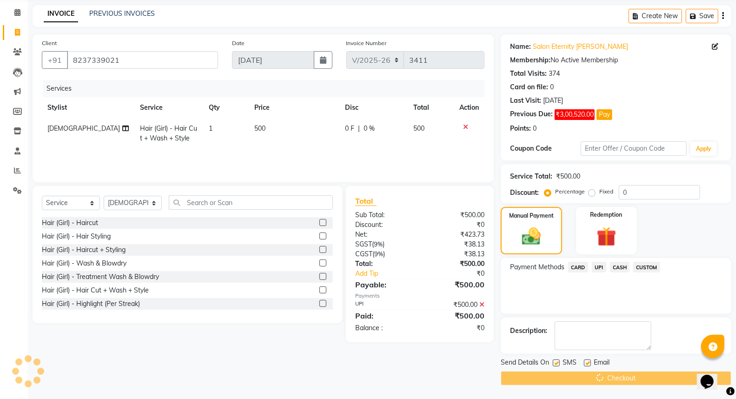 Image resolution: width=736 pixels, height=399 pixels. What do you see at coordinates (168, 133) in the screenshot?
I see `span: Hair (Girl) - Hair Cut + Wash + Style` at bounding box center [168, 133].